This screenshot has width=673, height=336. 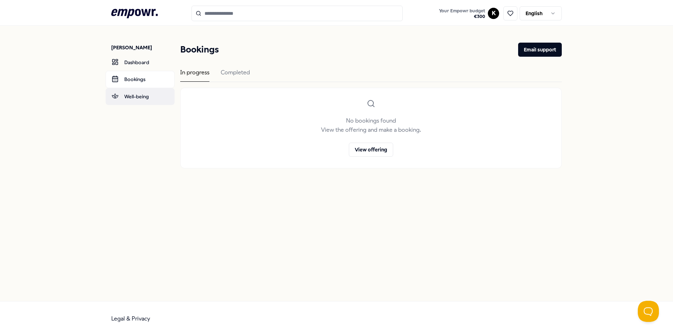 What do you see at coordinates (131, 318) in the screenshot?
I see `a: Legal & Privacy` at bounding box center [131, 318].